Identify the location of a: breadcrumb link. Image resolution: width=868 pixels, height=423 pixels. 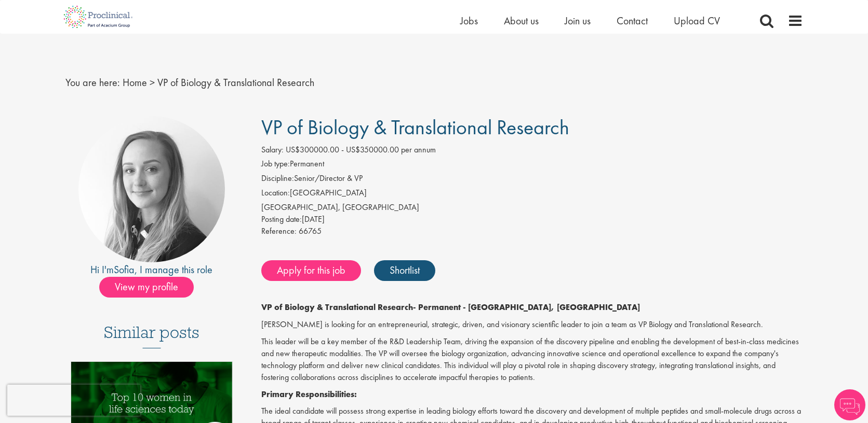
(134, 82).